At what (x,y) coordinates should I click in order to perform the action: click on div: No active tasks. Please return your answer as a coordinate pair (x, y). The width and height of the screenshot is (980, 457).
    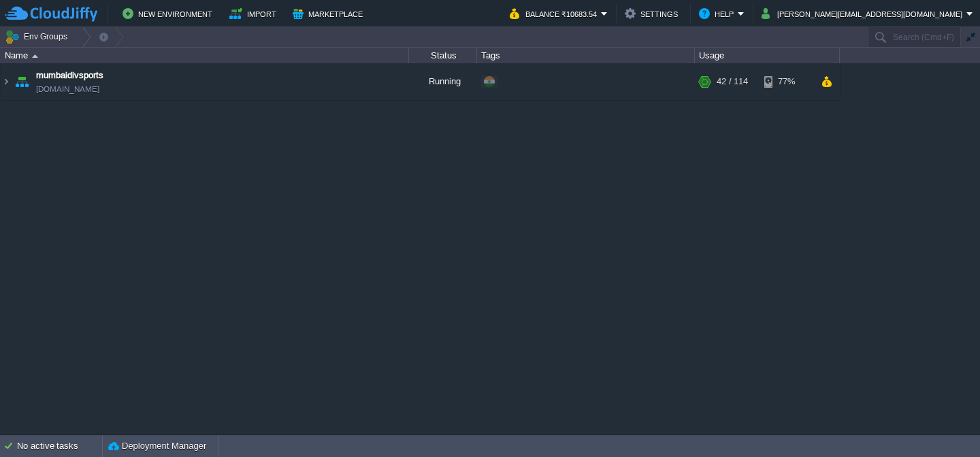
    Looking at the image, I should click on (59, 446).